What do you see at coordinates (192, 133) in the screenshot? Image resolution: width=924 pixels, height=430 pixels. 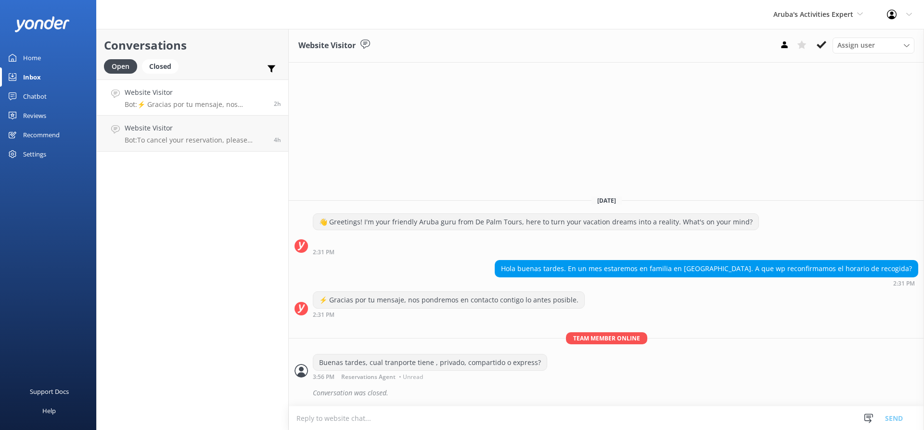 I see `a: Website VisitorBot:To cancel your reservation, please contact our customer service team at [PHONE...` at bounding box center [192, 133].